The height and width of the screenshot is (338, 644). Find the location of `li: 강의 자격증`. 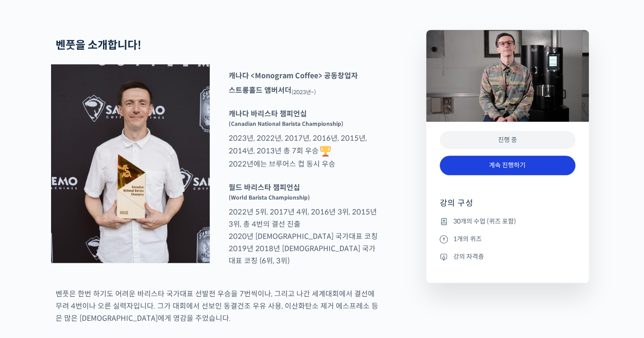

li: 강의 자격증 is located at coordinates (507, 256).